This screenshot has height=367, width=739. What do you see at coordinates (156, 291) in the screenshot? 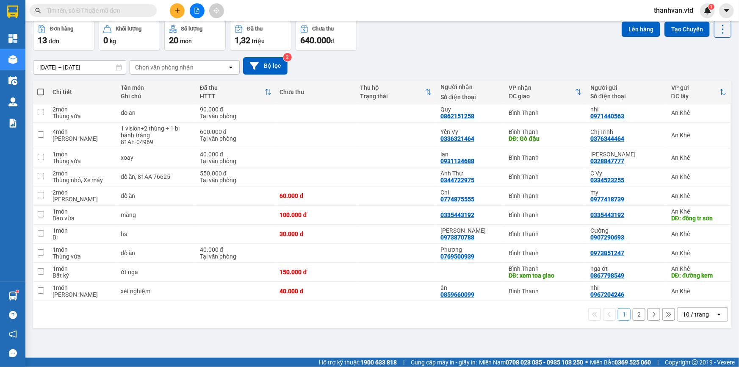
I see `div: xét nghiệm` at bounding box center [156, 291].